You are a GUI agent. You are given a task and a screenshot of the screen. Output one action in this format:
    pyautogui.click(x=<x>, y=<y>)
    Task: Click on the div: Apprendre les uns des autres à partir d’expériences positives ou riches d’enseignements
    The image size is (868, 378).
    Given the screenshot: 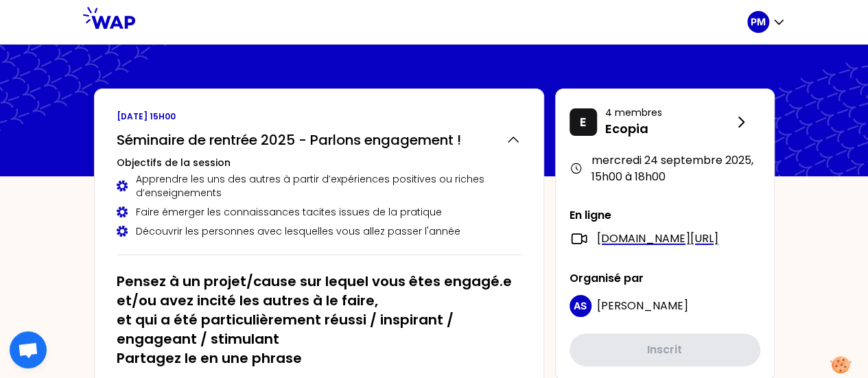 What is the action you would take?
    pyautogui.click(x=319, y=186)
    